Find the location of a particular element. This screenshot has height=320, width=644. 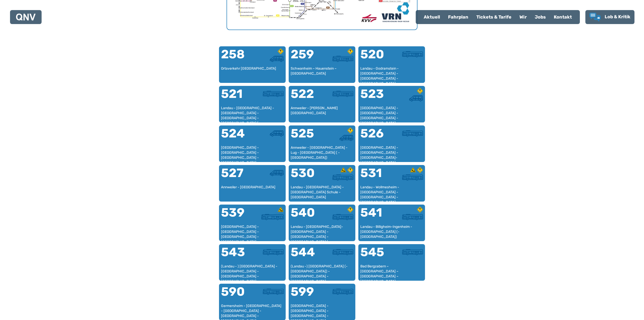

div: 540 is located at coordinates (306, 215).